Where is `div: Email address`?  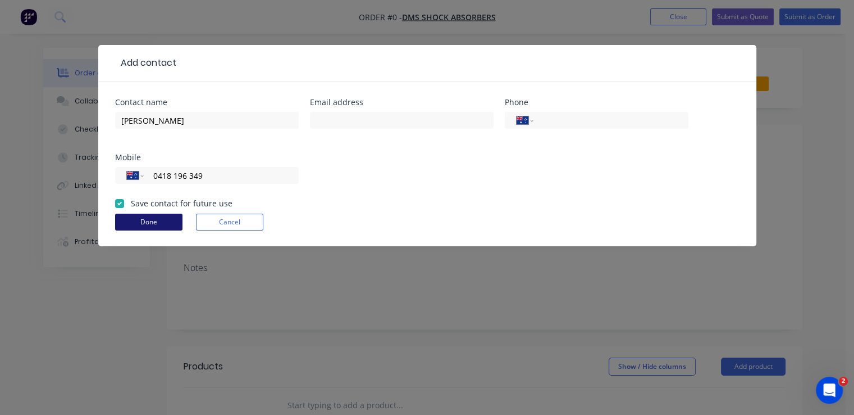 div: Email address is located at coordinates (402, 102).